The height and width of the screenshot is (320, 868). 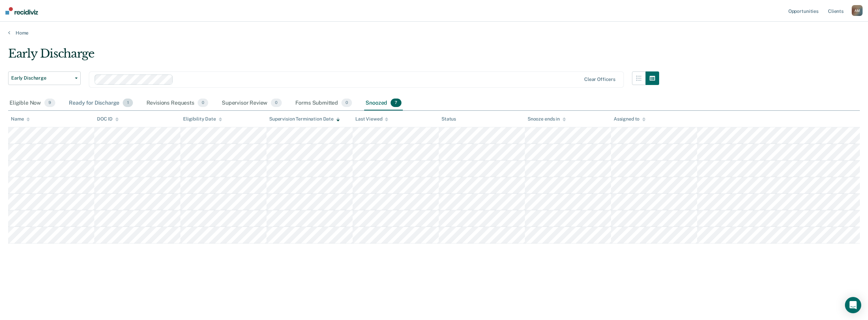 I want to click on button: AM, so click(x=857, y=11).